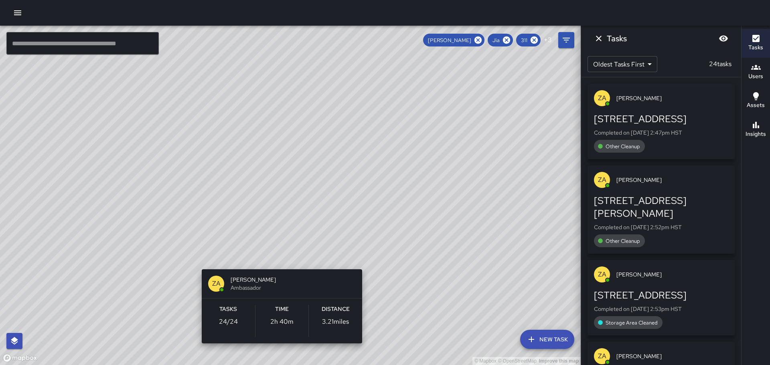 This screenshot has width=770, height=365. What do you see at coordinates (755, 130) in the screenshot?
I see `button: Insights` at bounding box center [755, 130].